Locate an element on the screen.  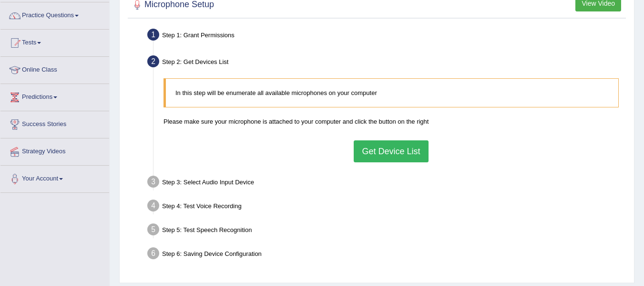
p: Please make sure your microphone is attached to your computer and click the button on the right is located at coordinates (391, 121).